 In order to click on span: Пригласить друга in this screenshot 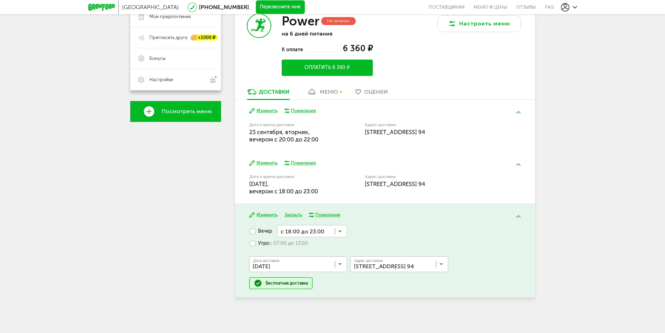, I will do `click(168, 38)`.